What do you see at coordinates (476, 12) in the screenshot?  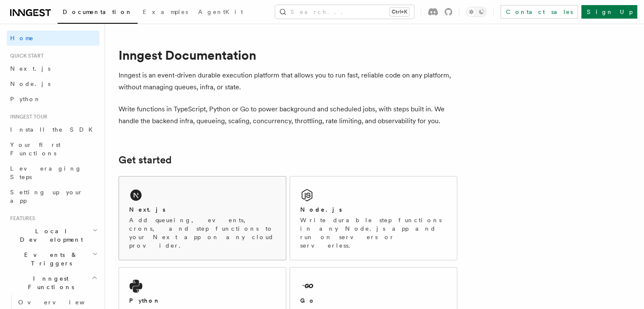 I see `button: Toggle dark mode` at bounding box center [476, 12].